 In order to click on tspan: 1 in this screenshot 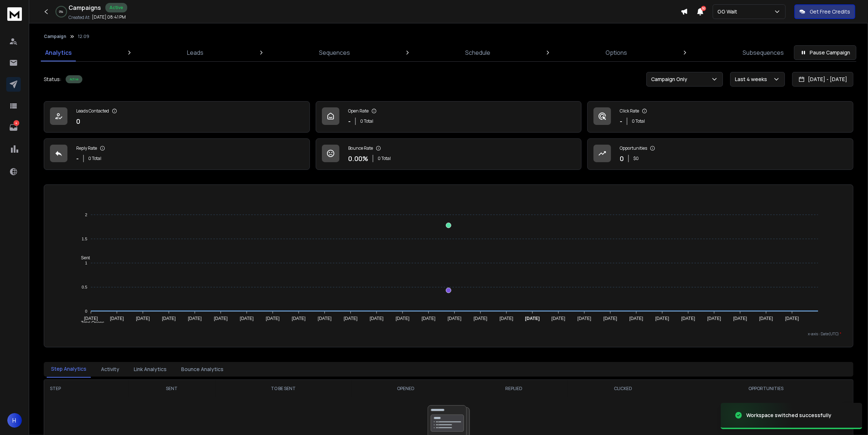, I will do `click(86, 263)`.